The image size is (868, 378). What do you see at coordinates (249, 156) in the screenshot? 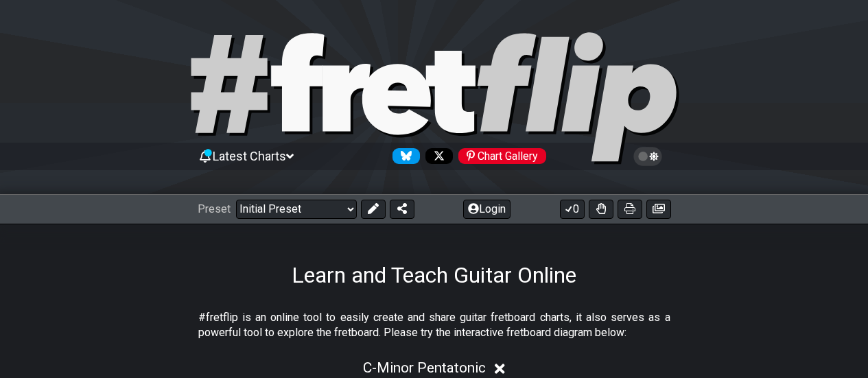
I see `span: Latest Charts` at bounding box center [249, 156].